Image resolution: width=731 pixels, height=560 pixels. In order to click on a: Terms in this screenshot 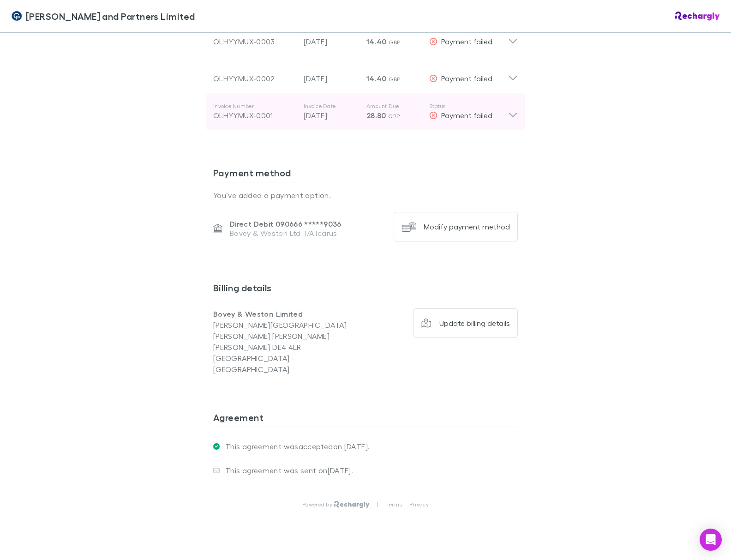, I will do `click(394, 505)`.